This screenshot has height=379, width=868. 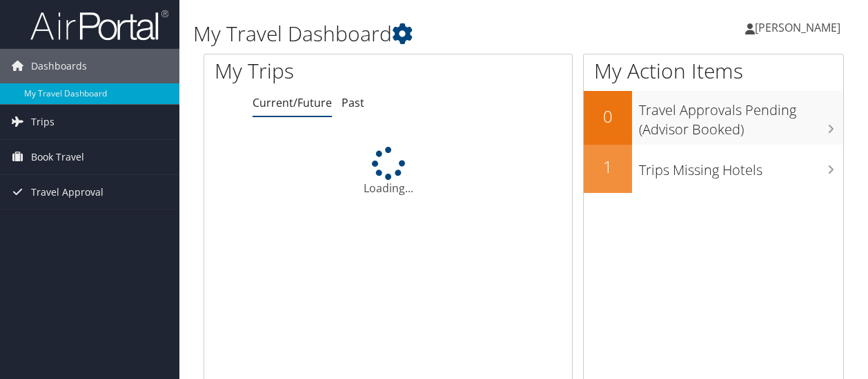 What do you see at coordinates (387, 172) in the screenshot?
I see `div: Loading...` at bounding box center [387, 172].